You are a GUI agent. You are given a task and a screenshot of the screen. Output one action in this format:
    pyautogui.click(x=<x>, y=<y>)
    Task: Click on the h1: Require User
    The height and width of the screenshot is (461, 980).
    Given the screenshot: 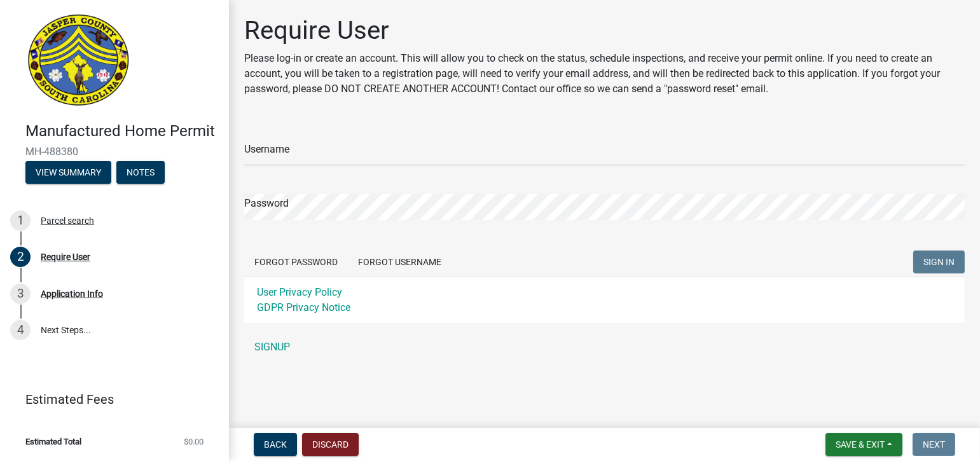 What is the action you would take?
    pyautogui.click(x=604, y=30)
    